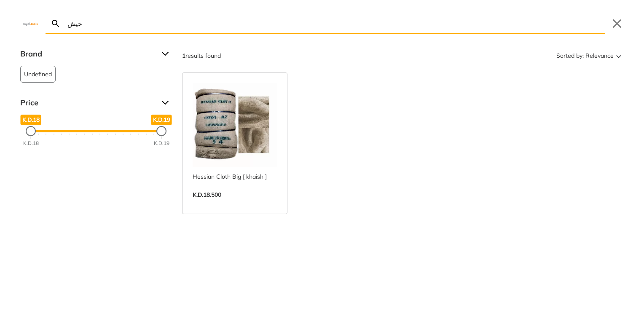 The width and height of the screenshot is (644, 311). I want to click on div: Minimum Price, so click(31, 131).